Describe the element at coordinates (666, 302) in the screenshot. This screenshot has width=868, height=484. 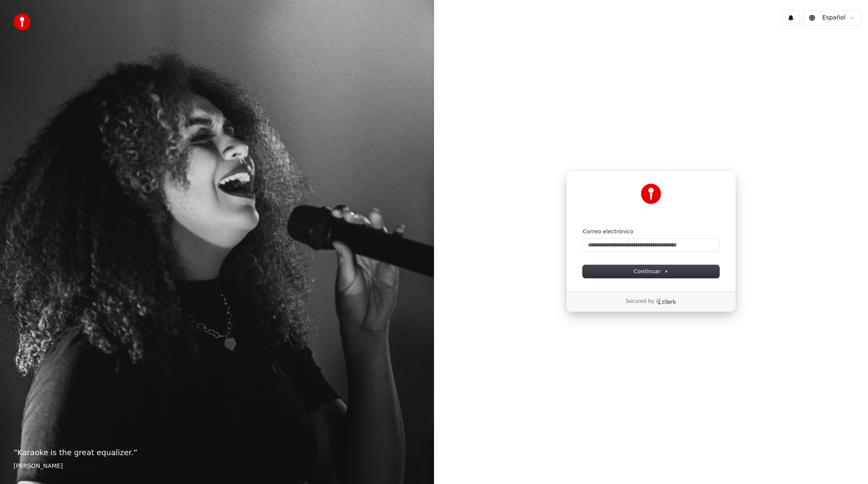
I see `a: Clerk logo` at that location.